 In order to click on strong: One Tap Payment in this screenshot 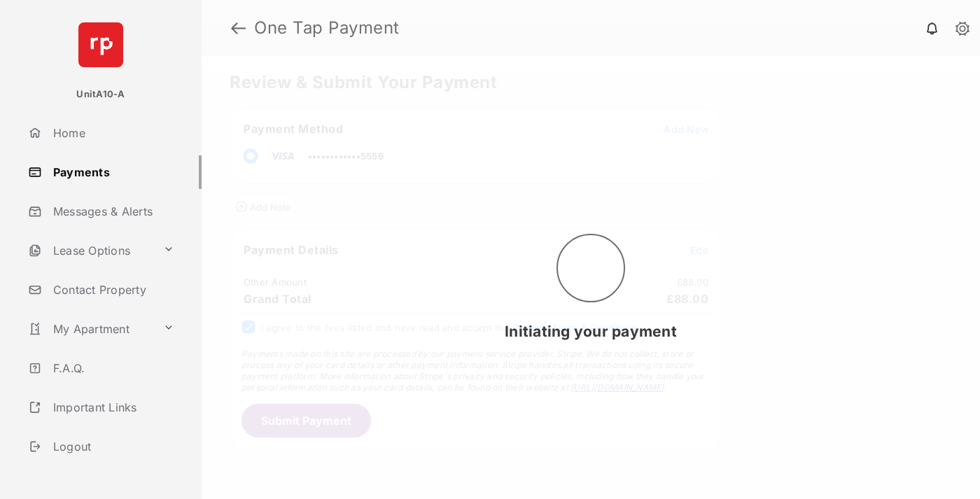, I will do `click(327, 28)`.